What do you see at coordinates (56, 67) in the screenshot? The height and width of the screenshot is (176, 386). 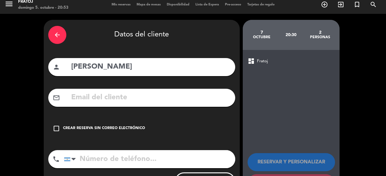 I see `i: person` at bounding box center [56, 67].